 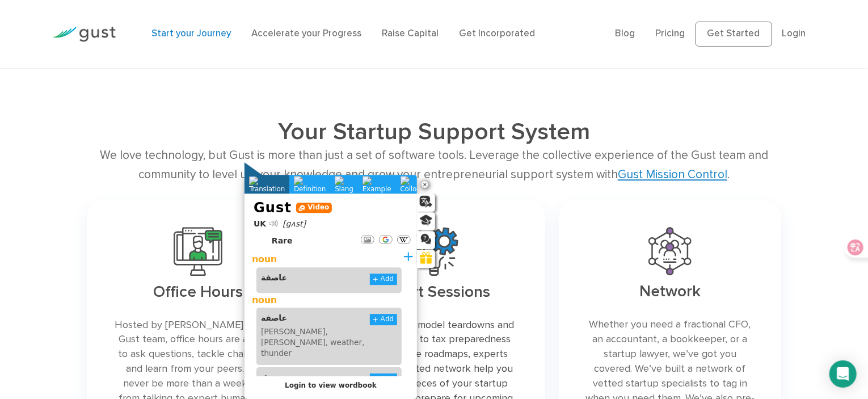 What do you see at coordinates (625, 33) in the screenshot?
I see `a: Blog` at bounding box center [625, 33].